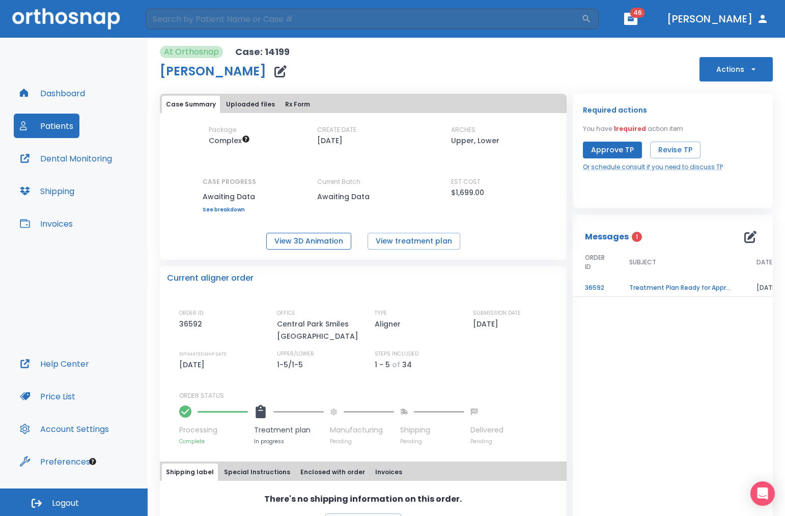 The image size is (785, 516). I want to click on span: ORDER ID, so click(595, 262).